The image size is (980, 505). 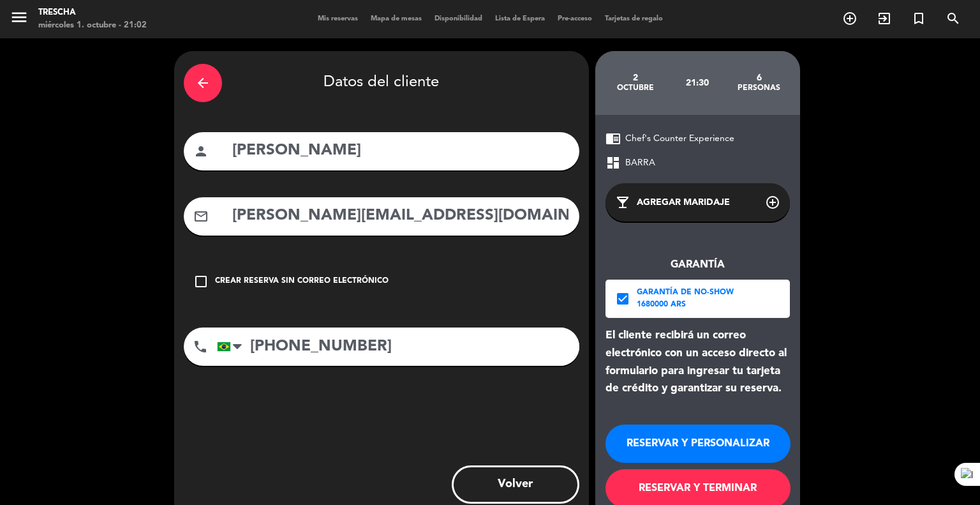 What do you see at coordinates (683, 203) in the screenshot?
I see `span: Agregar maridaje` at bounding box center [683, 203].